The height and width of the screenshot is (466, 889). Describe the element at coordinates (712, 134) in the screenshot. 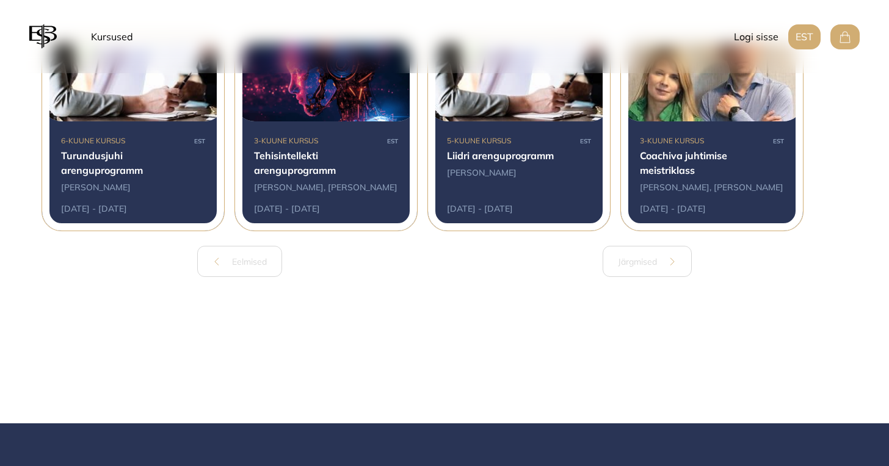

I see `a: Pildil on EBSi Coachiva juhtimise meistriklassi läbiviijad Merle Viirmaa ja Kiur Lootus3-kuune ku...` at that location.